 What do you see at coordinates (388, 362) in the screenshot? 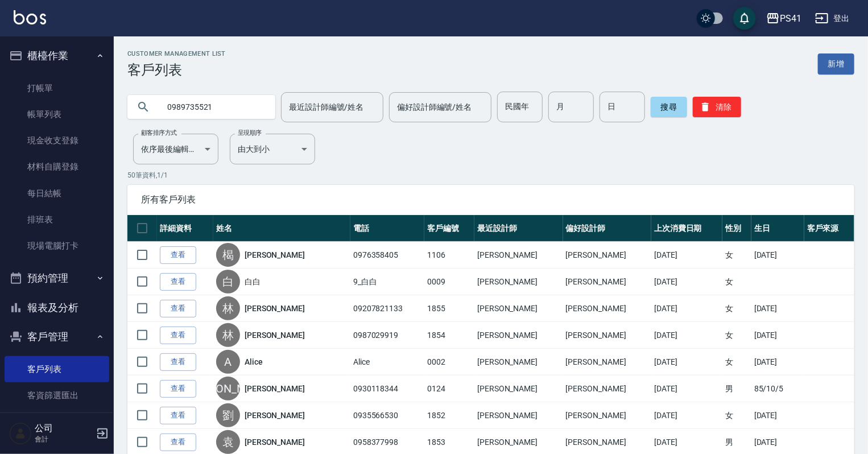
I see `td: Alice` at bounding box center [388, 362].